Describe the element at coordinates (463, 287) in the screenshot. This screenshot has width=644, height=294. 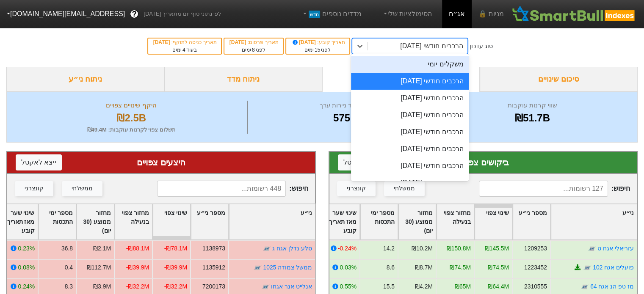
I see `div: ₪65M` at that location.